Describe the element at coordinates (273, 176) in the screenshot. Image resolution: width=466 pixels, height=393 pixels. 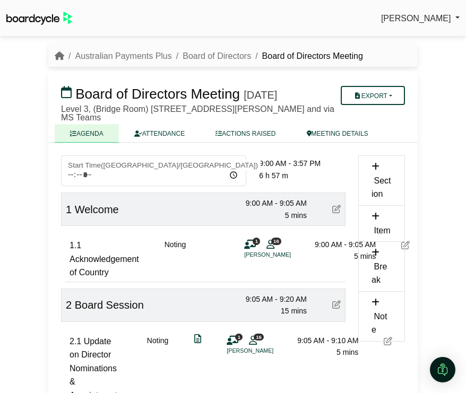
I see `span: 6 h 57 m` at that location.